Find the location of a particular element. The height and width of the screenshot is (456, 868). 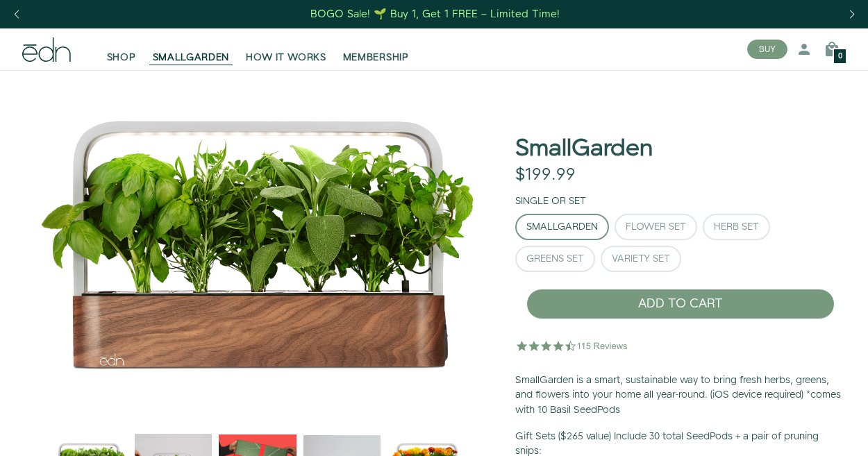

span: MEMBERSHIP is located at coordinates (375, 58).